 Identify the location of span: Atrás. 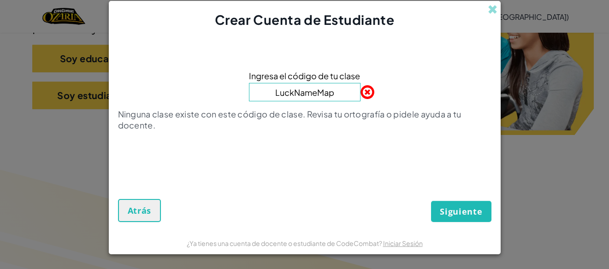
(140, 211).